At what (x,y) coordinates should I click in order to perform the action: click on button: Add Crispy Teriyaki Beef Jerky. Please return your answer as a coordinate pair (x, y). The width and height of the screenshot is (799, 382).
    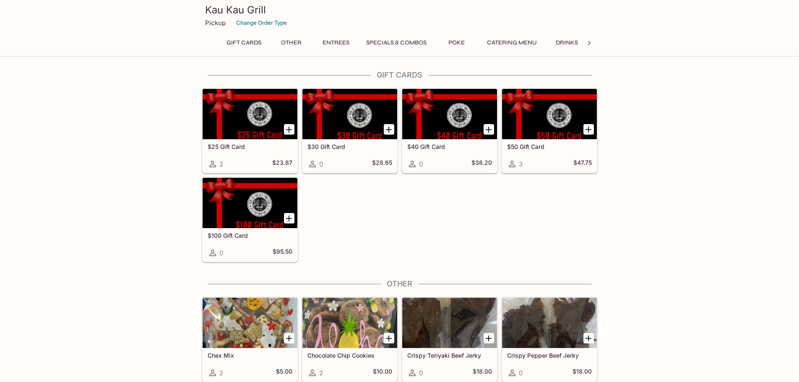
    Looking at the image, I should click on (489, 338).